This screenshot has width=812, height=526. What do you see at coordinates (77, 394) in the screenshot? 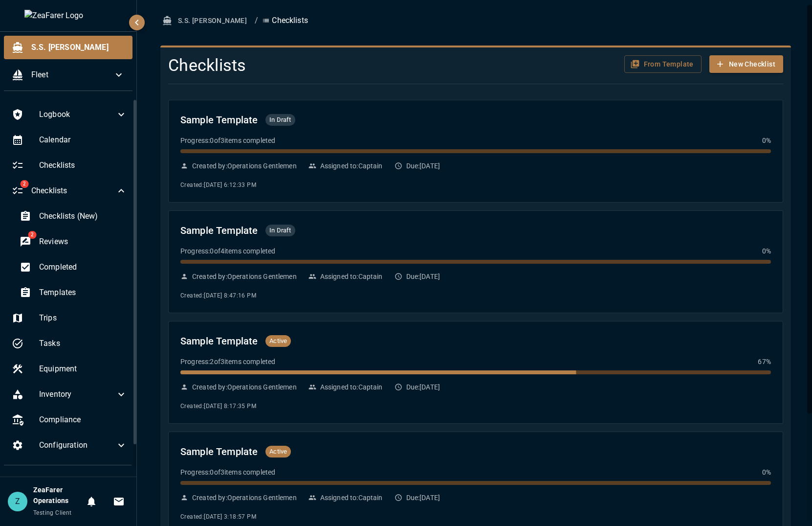
I see `span: Inventory` at bounding box center [77, 394].